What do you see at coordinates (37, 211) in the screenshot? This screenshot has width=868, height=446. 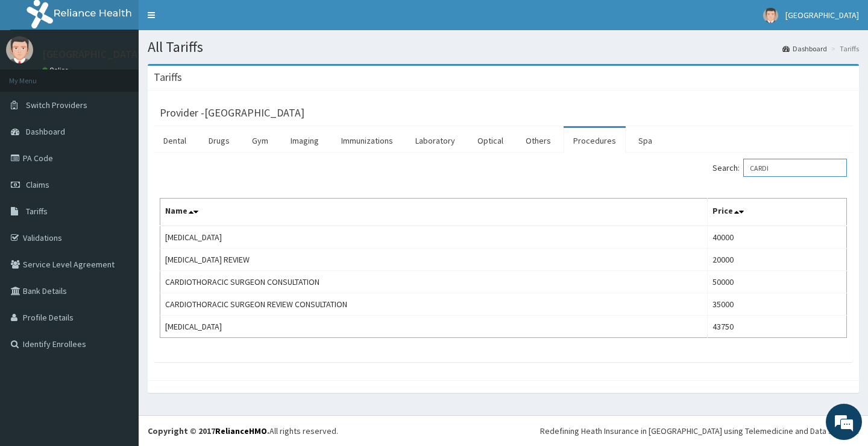 I see `span: Tariffs` at bounding box center [37, 211].